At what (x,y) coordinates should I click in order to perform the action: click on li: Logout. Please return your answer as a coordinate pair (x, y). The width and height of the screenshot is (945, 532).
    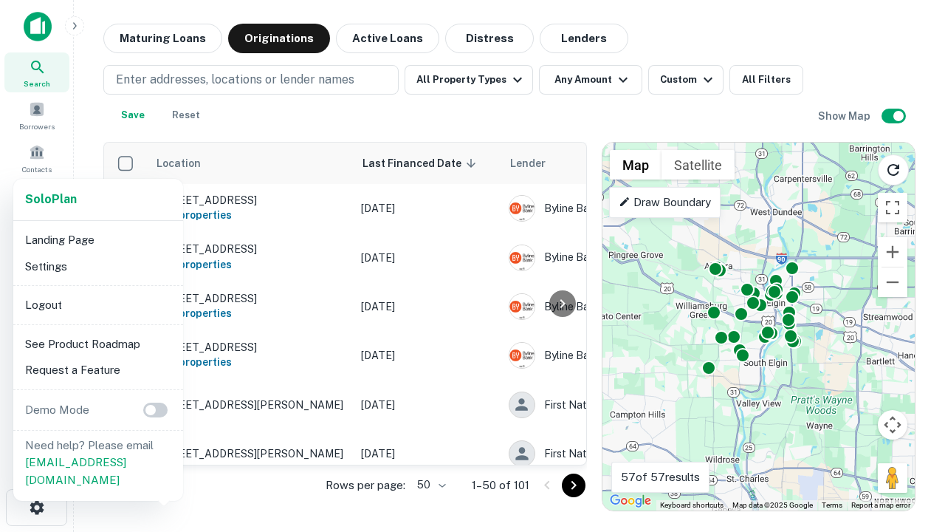
    Looking at the image, I should click on (98, 305).